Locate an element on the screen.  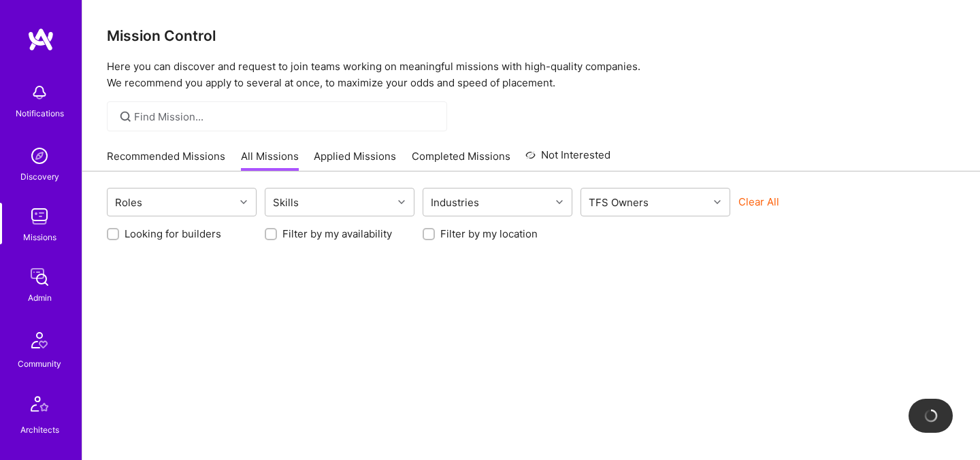
img: logo is located at coordinates (41, 39).